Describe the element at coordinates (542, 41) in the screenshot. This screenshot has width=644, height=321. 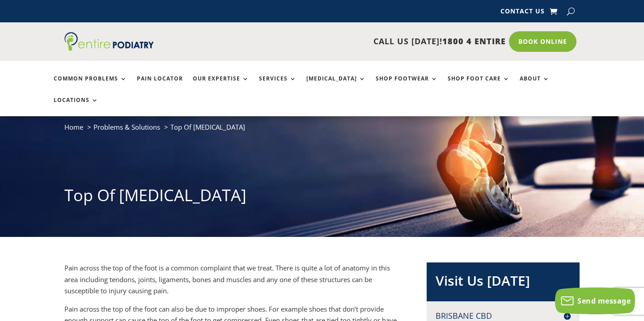
I see `a: Book Online` at that location.